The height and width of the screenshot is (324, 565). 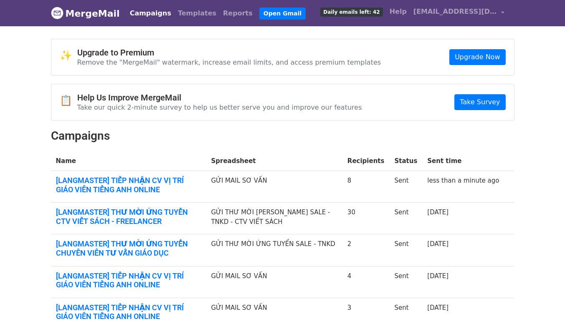 What do you see at coordinates (237, 13) in the screenshot?
I see `a: Reports` at bounding box center [237, 13].